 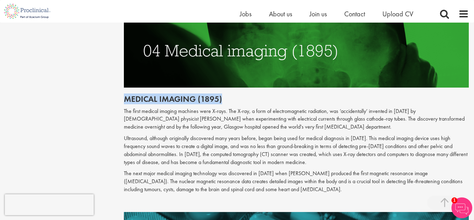 What do you see at coordinates (318, 14) in the screenshot?
I see `a: Join us` at bounding box center [318, 14].